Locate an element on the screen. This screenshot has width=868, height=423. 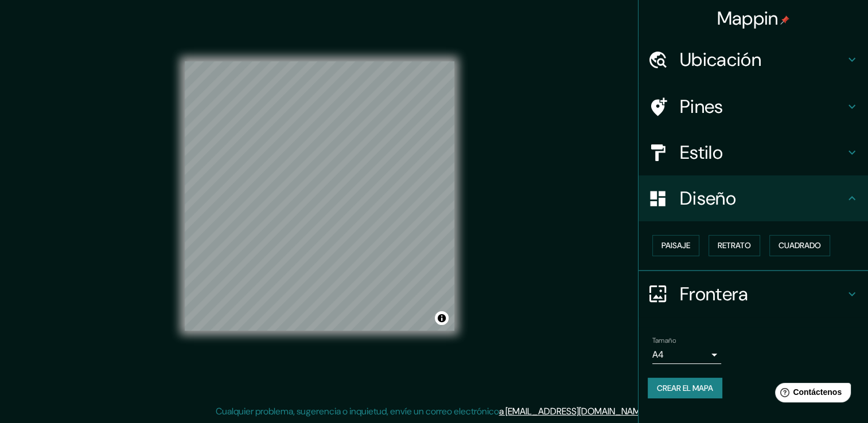
button: Crear el mapa is located at coordinates (685, 388).